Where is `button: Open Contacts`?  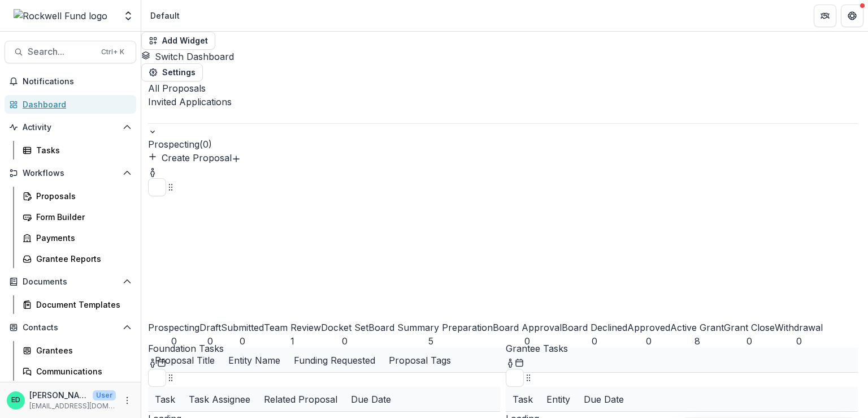
button: Open Contacts is located at coordinates (70, 327).